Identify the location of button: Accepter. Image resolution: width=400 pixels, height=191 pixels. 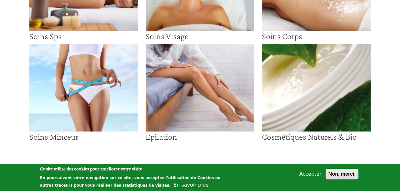
(311, 174).